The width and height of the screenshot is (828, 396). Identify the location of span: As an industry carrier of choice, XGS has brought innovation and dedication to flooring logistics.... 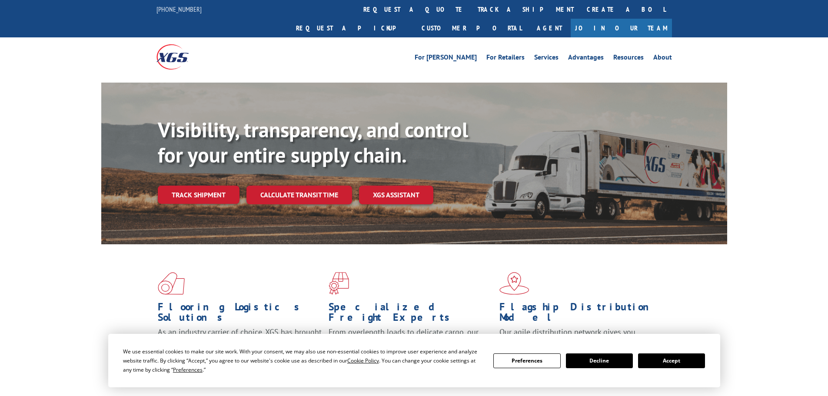
(239, 342).